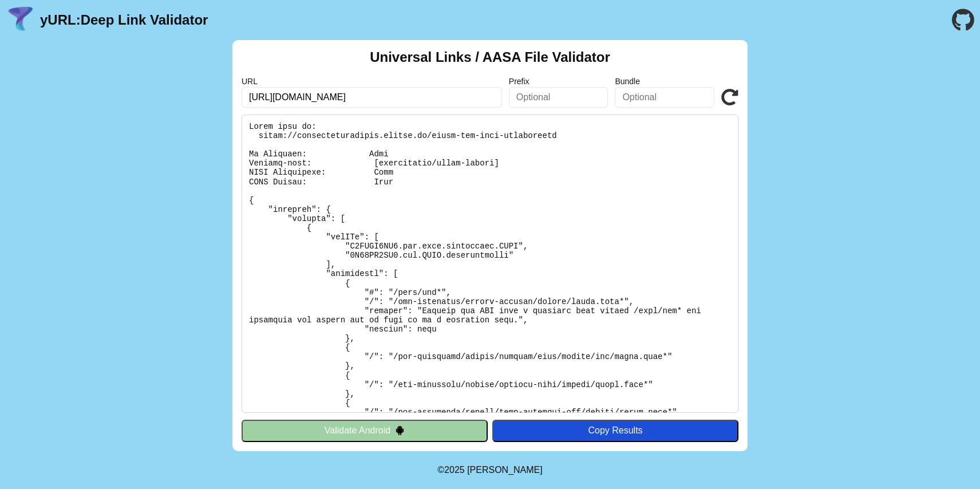 The width and height of the screenshot is (980, 489). I want to click on a: yURL:Deep Link Validator, so click(124, 20).